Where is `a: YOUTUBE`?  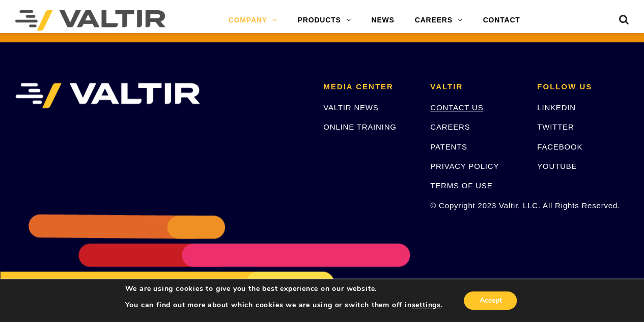
a: YOUTUBE is located at coordinates (557, 165).